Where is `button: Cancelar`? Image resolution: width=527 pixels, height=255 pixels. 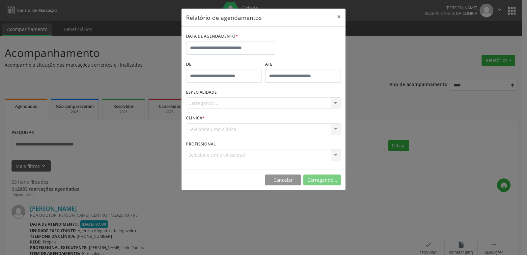 button: Cancelar is located at coordinates (283, 180).